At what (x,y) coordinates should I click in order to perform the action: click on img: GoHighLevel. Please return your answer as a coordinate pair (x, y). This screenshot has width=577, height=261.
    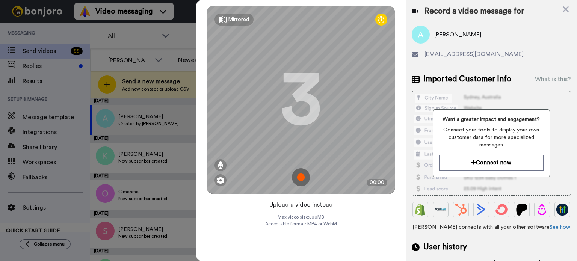
    Looking at the image, I should click on (562, 210).